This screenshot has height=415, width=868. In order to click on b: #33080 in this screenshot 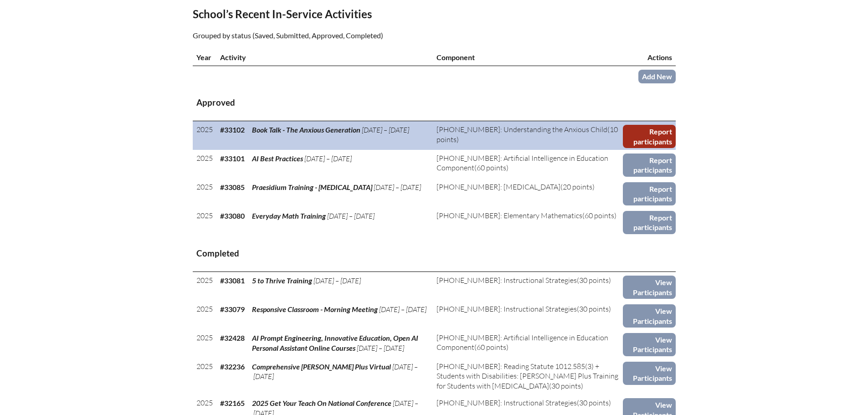, I will do `click(232, 215)`.